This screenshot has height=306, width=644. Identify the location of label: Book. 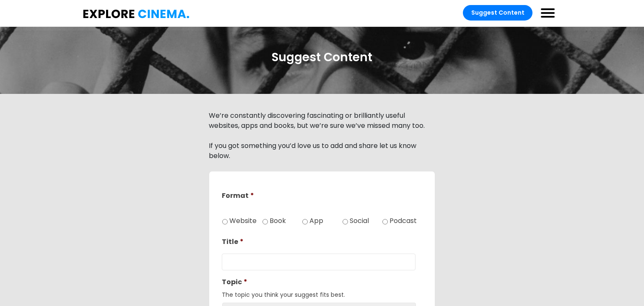
(277, 221).